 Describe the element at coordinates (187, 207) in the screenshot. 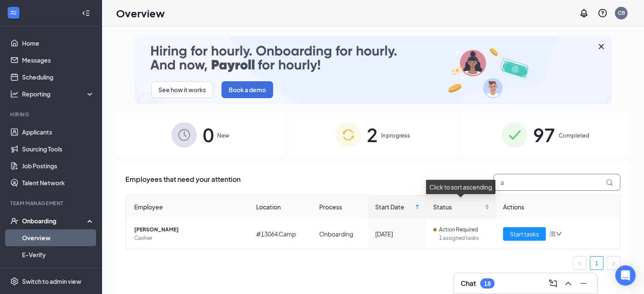

I see `th: Employee` at that location.